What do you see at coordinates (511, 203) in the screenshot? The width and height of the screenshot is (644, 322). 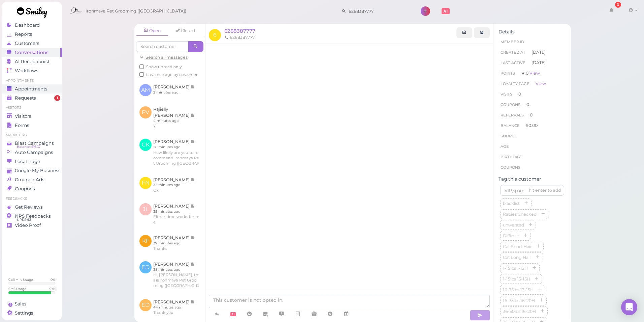 I see `span: blacklist` at bounding box center [511, 203].